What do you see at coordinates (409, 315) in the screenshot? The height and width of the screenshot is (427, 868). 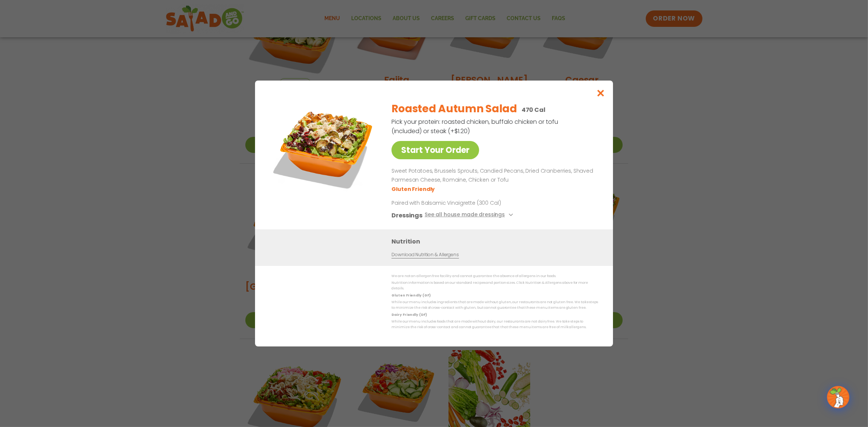 I see `strong: Dairy Friendly (DF)` at bounding box center [409, 315].